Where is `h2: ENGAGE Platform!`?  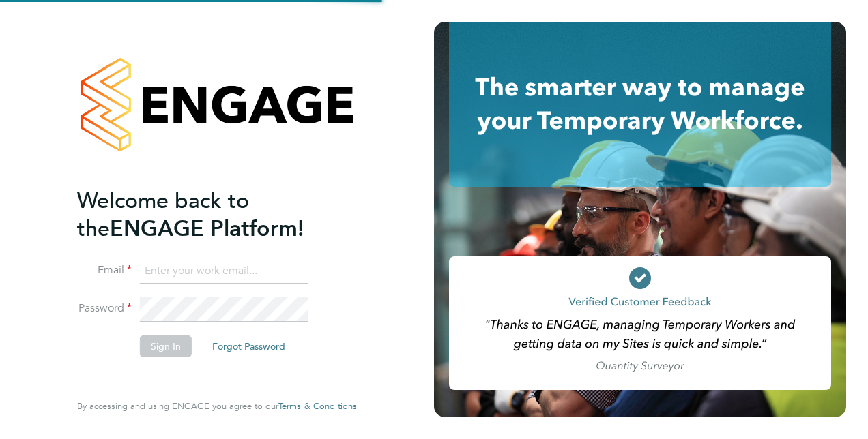
h2: ENGAGE Platform! is located at coordinates (210, 215).